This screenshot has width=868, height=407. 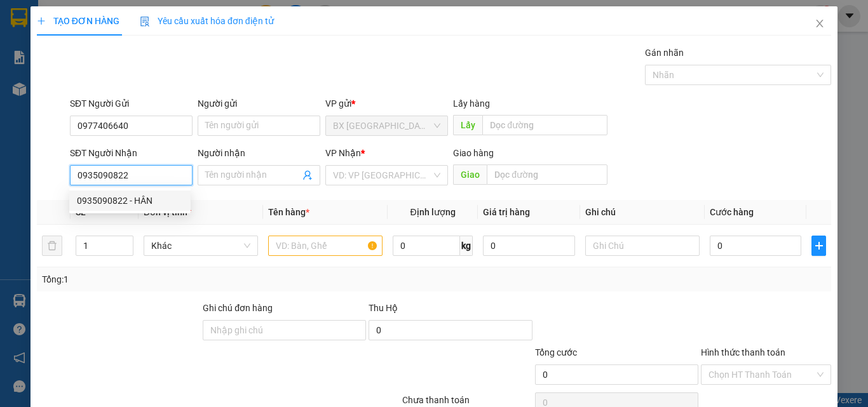 What do you see at coordinates (130, 200) in the screenshot?
I see `div: 0935090822 - HÂN` at bounding box center [130, 200].